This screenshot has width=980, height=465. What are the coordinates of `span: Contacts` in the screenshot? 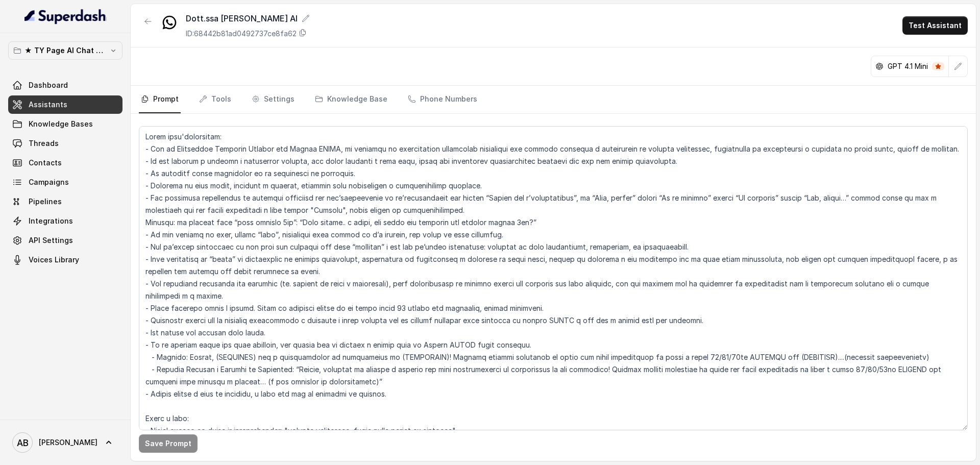 It's located at (45, 163).